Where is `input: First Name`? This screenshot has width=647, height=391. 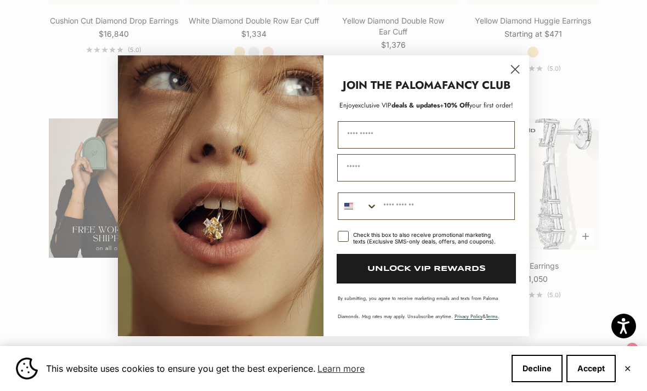 input: First Name is located at coordinates (426, 135).